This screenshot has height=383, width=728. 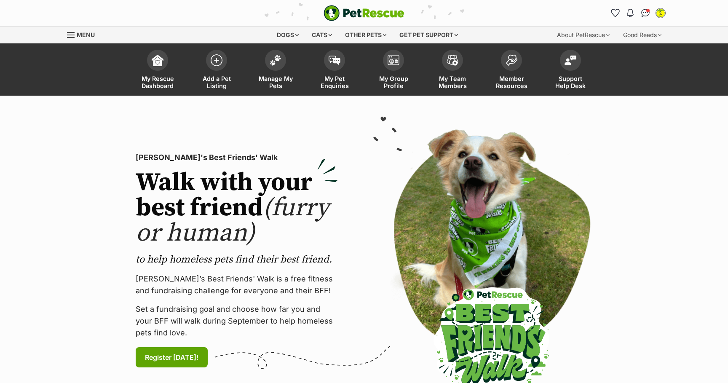 What do you see at coordinates (237, 260) in the screenshot?
I see `p: to help homeless pets find their best friend.` at bounding box center [237, 260].